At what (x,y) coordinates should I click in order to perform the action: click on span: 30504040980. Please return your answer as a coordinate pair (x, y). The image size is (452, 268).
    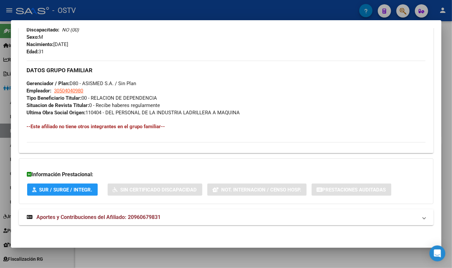
    Looking at the image, I should click on (69, 91).